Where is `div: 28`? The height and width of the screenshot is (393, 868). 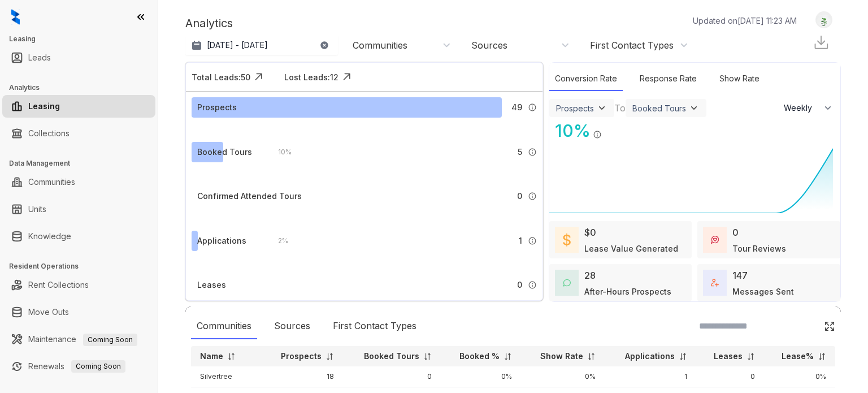
div: 28 is located at coordinates (590, 276).